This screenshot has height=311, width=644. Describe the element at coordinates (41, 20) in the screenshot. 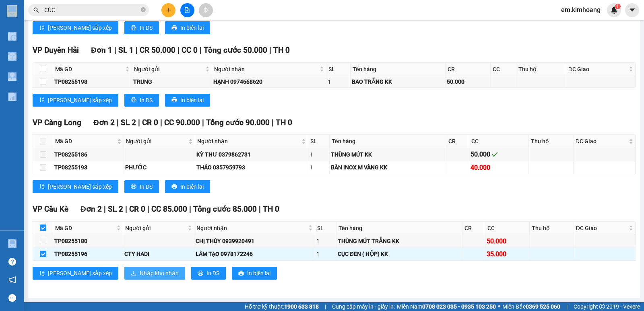

I see `span: VP Cầu Kè -` at that location.